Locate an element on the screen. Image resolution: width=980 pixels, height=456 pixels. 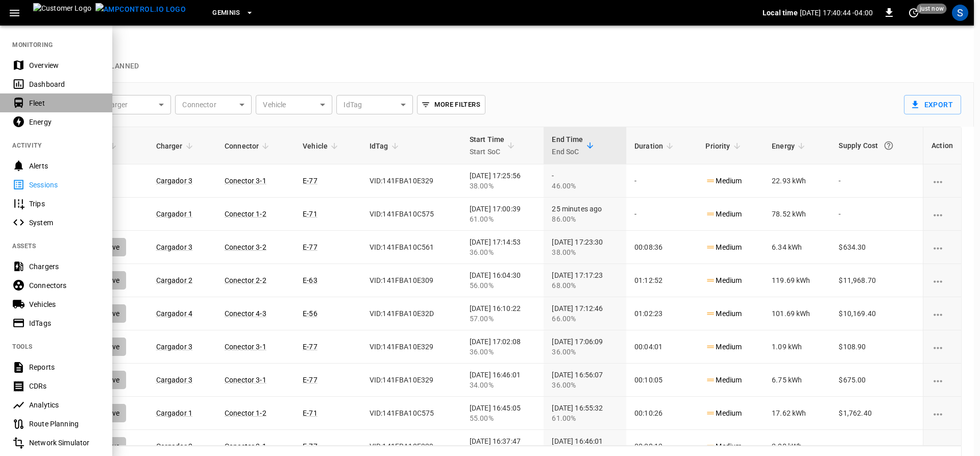
img: Customer Logo is located at coordinates (62, 13).